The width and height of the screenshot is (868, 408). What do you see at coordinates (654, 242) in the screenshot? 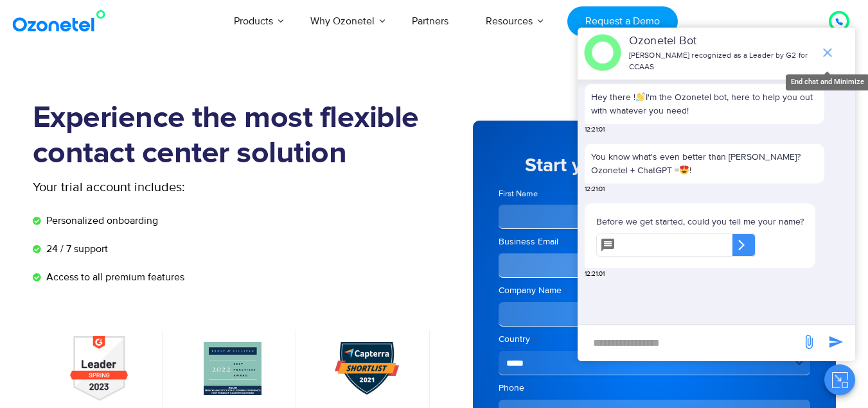
I see `label: Business Email` at bounding box center [654, 242].